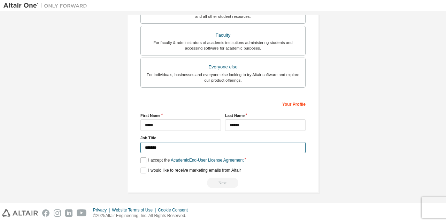 Image resolution: width=446 pixels, height=223 pixels. Describe the element at coordinates (207, 160) in the screenshot. I see `a: Academic End-User License Agreement` at that location.